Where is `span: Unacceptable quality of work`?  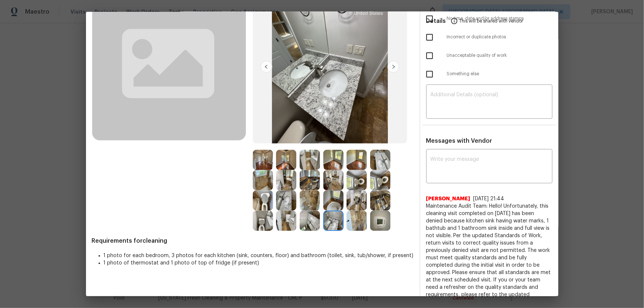
span: Unacceptable quality of work is located at coordinates (500, 55).